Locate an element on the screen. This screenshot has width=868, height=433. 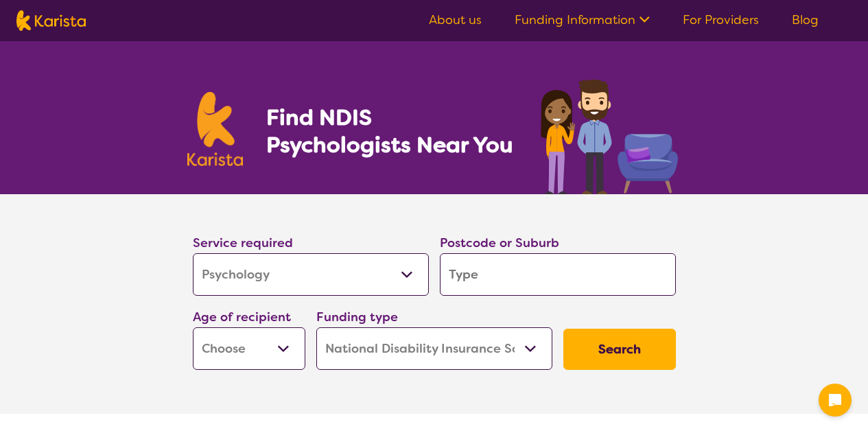
h1: Find NDIS Psychologists Near You is located at coordinates (393, 131).